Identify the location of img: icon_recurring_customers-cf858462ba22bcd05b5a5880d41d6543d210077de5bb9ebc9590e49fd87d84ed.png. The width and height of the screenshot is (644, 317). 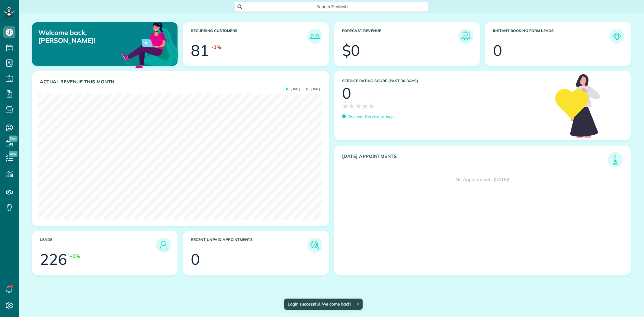
(315, 36).